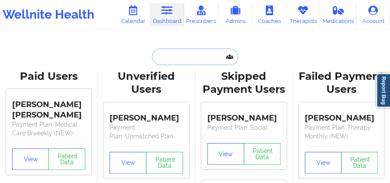  Describe the element at coordinates (146, 83) in the screenshot. I see `div: Unverified Users` at that location.